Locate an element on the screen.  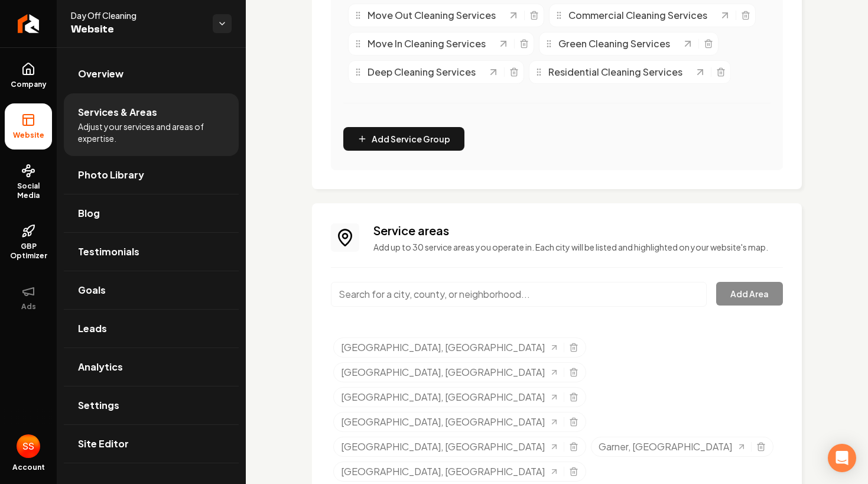
span: Analytics is located at coordinates (100, 367).